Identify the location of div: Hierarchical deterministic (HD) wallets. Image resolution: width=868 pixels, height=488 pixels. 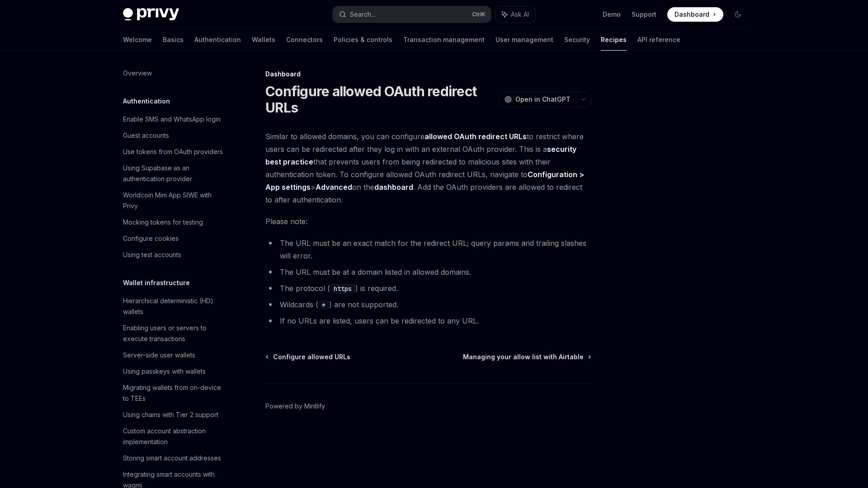
(174, 306).